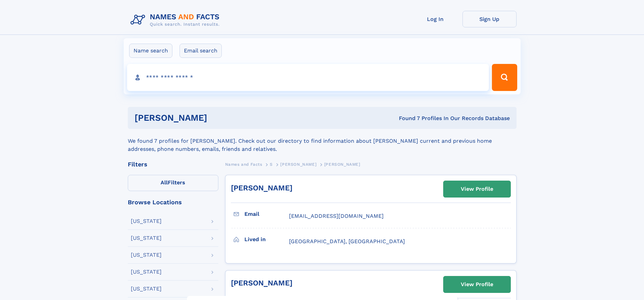 The width and height of the screenshot is (644, 300). What do you see at coordinates (177, 20) in the screenshot?
I see `img: Logo Names and Facts` at bounding box center [177, 20].